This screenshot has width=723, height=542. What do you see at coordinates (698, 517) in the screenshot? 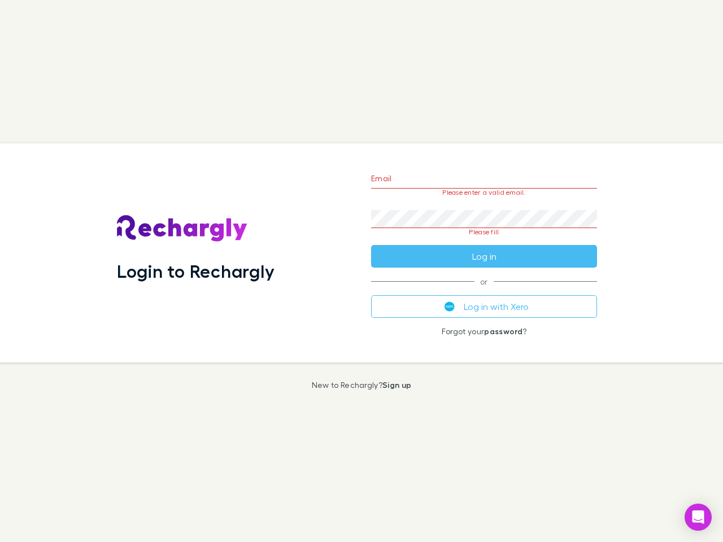
I see `div: Open Intercom Messenger` at bounding box center [698, 517].